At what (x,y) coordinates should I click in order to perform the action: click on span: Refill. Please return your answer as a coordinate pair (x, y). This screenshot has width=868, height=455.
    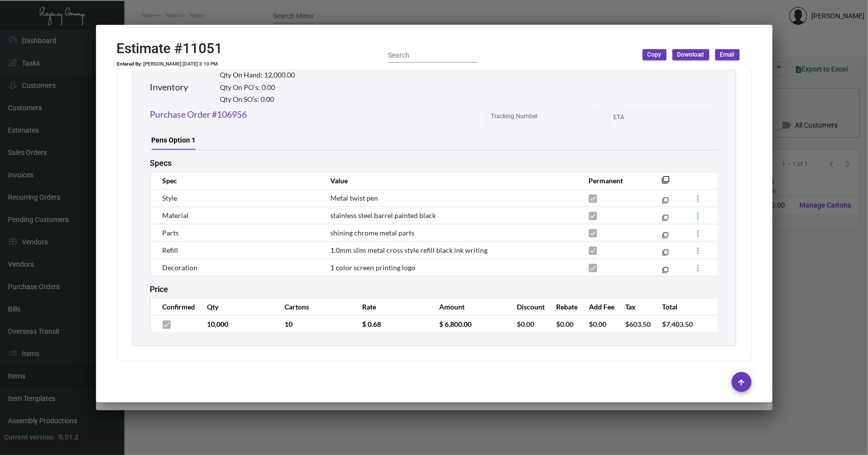
    Looking at the image, I should click on (171, 250).